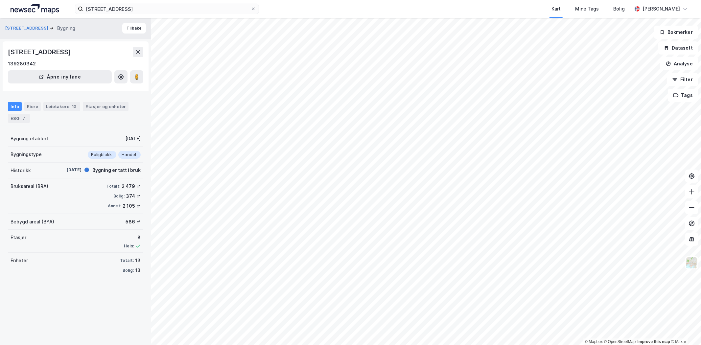  I want to click on div: Bygning er tatt i bruk, so click(116, 170).